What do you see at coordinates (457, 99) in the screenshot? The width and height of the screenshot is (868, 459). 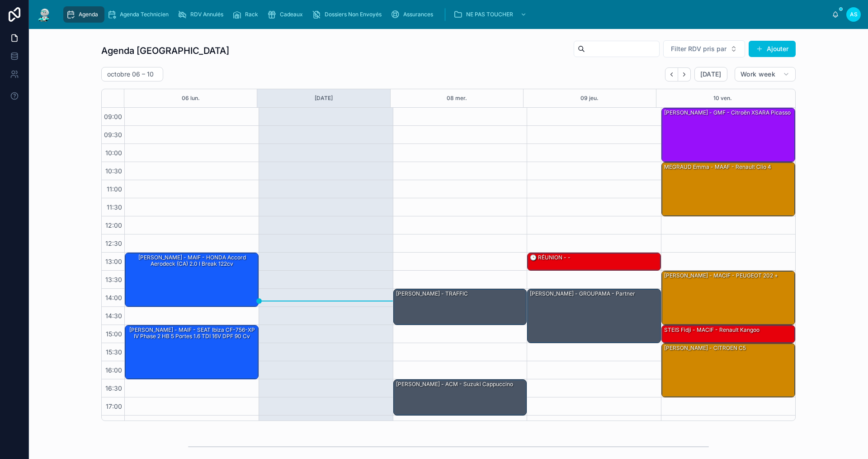 I see `div: 08 mer.` at bounding box center [457, 99].